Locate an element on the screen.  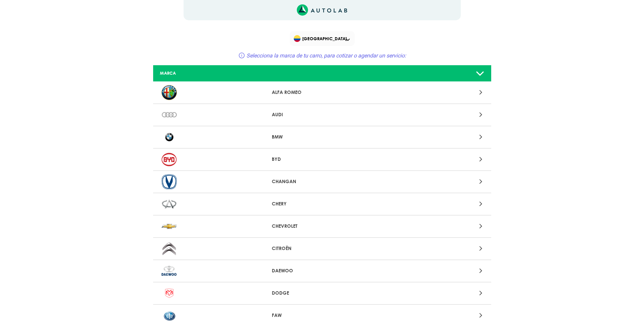
p: CITROËN is located at coordinates (322, 248).